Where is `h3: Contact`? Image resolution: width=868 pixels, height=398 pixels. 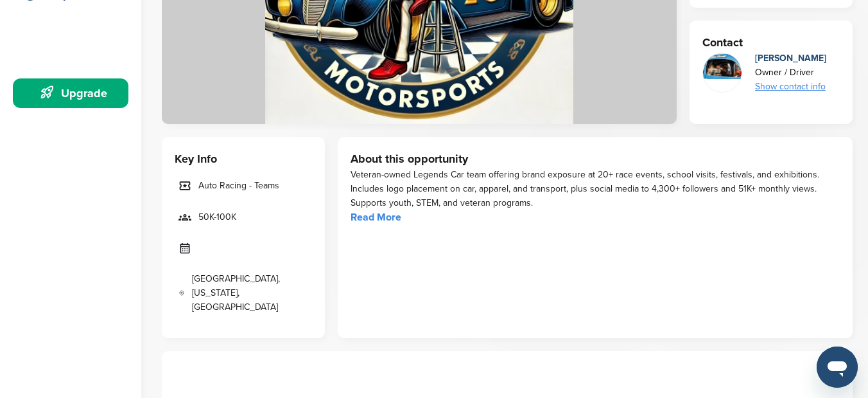
h3: Contact is located at coordinates (771, 43).